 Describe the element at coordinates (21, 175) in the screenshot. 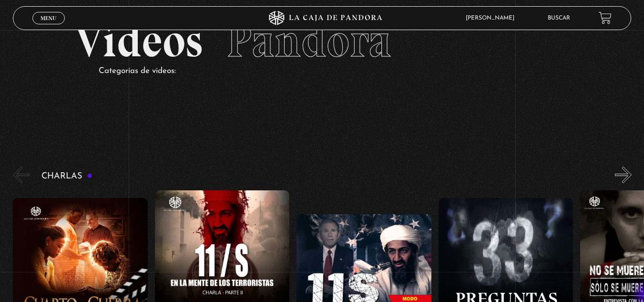

I see `button: Previous` at that location.